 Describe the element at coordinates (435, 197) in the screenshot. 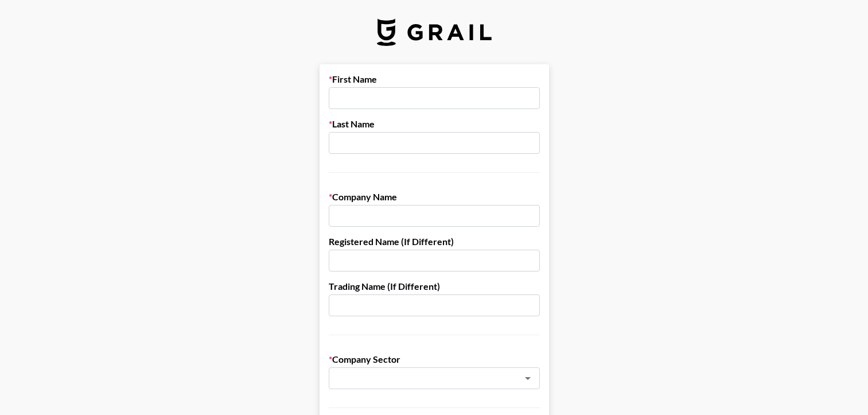

I see `label: Company Name` at that location.